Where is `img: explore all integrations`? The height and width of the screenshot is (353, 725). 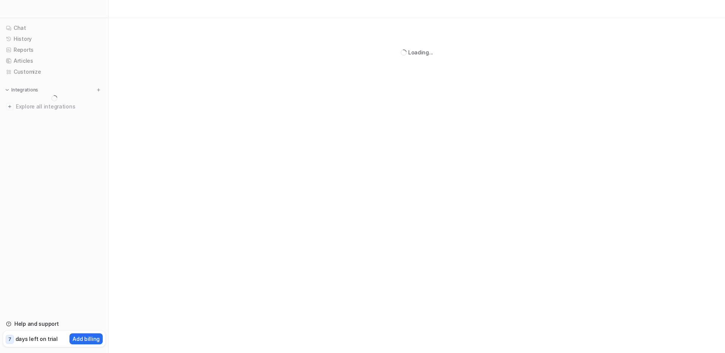 img: explore all integrations is located at coordinates (10, 107).